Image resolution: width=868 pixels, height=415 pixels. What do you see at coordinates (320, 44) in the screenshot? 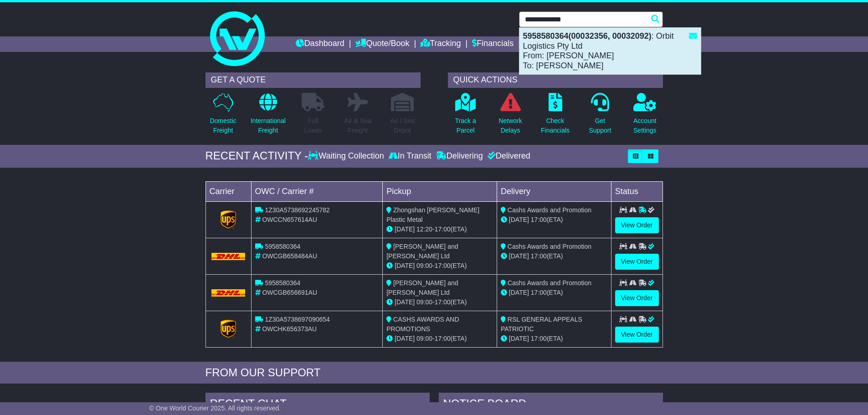
I see `a: Dashboard` at bounding box center [320, 44].